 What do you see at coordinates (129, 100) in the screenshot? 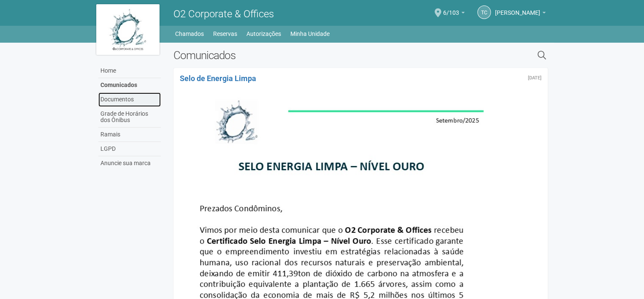
I see `a: Documentos` at bounding box center [129, 100].